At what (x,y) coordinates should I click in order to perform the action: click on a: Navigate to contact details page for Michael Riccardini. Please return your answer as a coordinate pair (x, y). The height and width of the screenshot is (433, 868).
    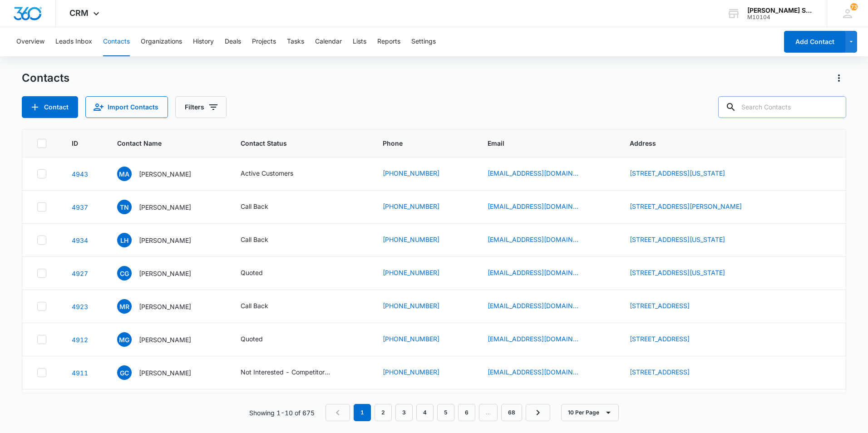
    Looking at the image, I should click on (80, 306).